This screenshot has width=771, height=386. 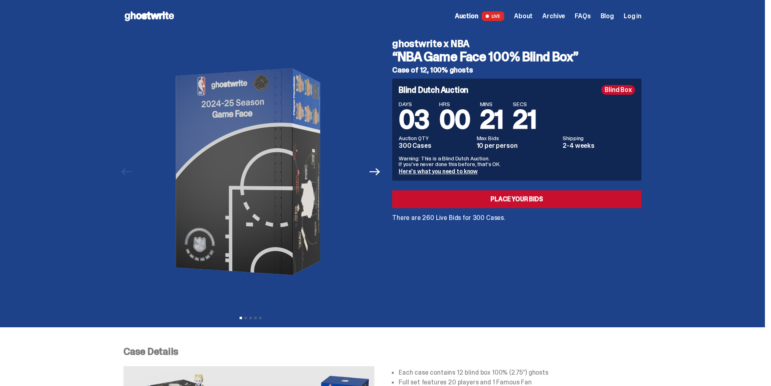 I want to click on button: View slide 3, so click(x=251, y=318).